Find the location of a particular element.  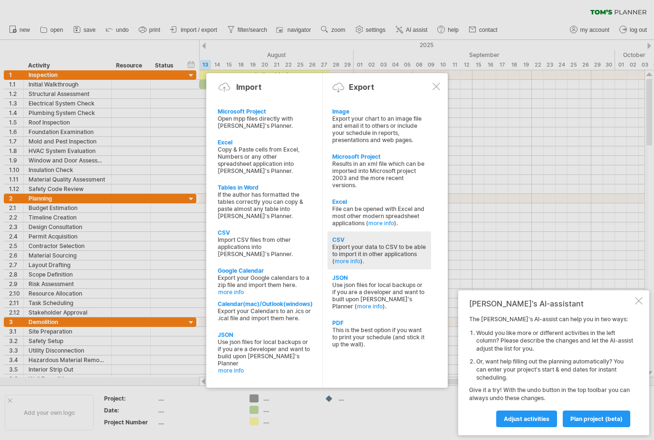

div: File can be opened with Excel and most other modern spreadsheet applications ( ). is located at coordinates (380, 216).